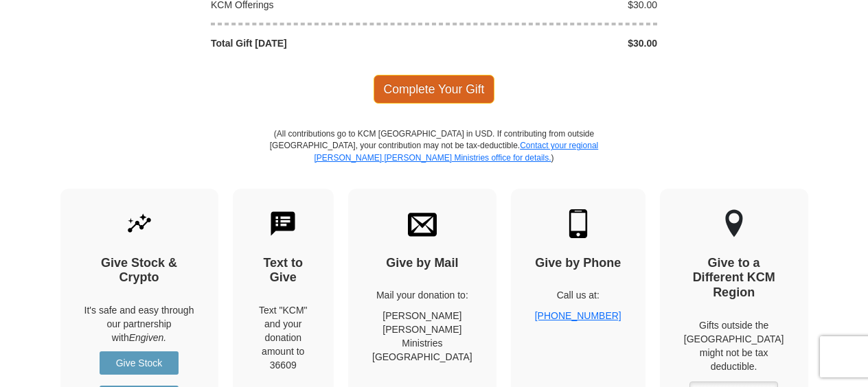 The width and height of the screenshot is (868, 387). I want to click on img: text-to-give.svg, so click(283, 223).